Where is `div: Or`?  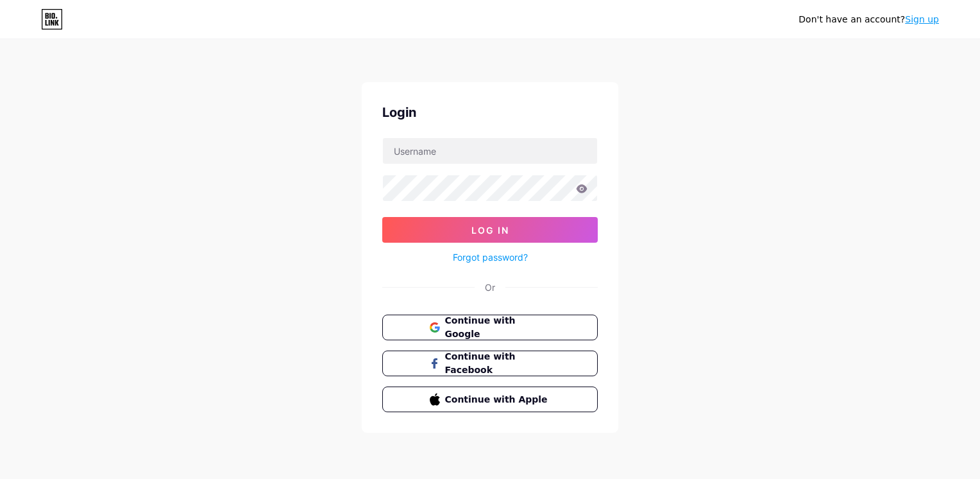 div: Or is located at coordinates (490, 287).